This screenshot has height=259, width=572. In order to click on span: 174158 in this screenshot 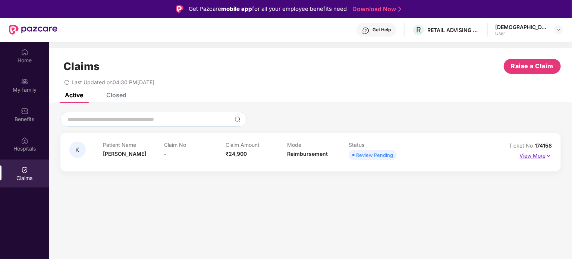, I will do `click(543, 145)`.